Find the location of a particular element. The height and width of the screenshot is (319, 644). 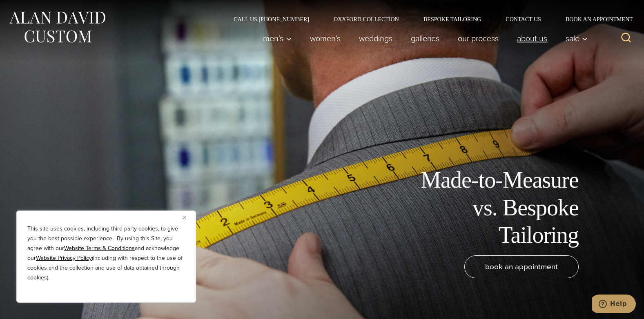

a: book an appointment is located at coordinates (522, 267).